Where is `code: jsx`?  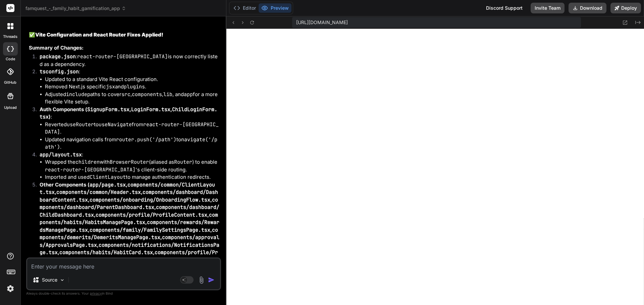 code: jsx is located at coordinates (110, 87).